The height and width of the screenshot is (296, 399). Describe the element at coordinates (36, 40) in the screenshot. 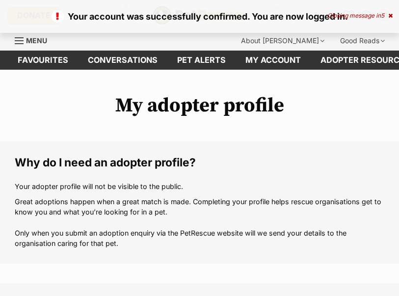

I see `span: Menu` at that location.